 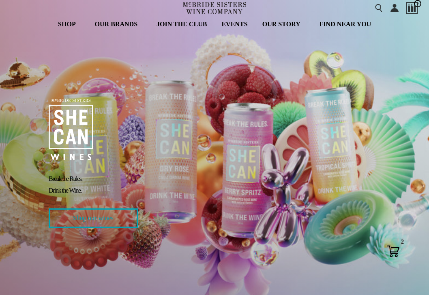 I want to click on button: Mobile Menu Trigger, so click(x=26, y=8).